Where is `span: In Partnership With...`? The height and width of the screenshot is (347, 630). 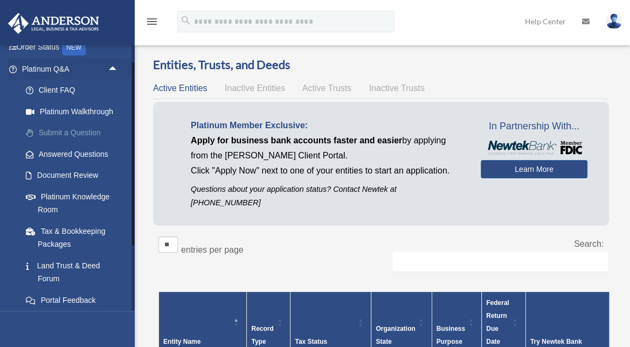 span: In Partnership With... is located at coordinates (534, 127).